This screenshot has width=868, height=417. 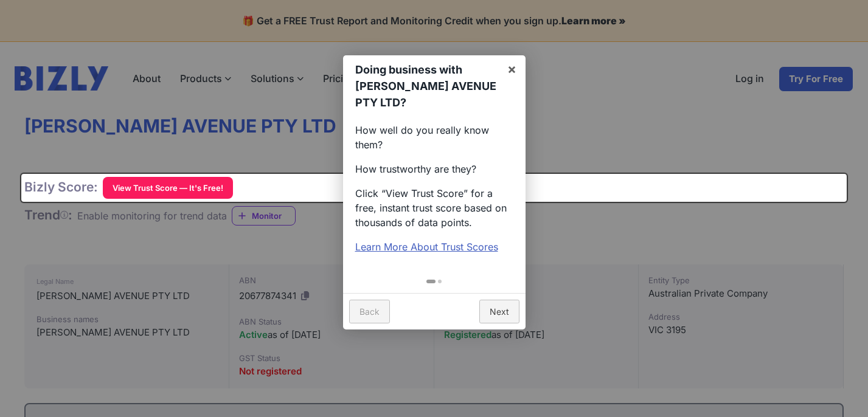 I want to click on p: How trustworthy are they?, so click(x=434, y=169).